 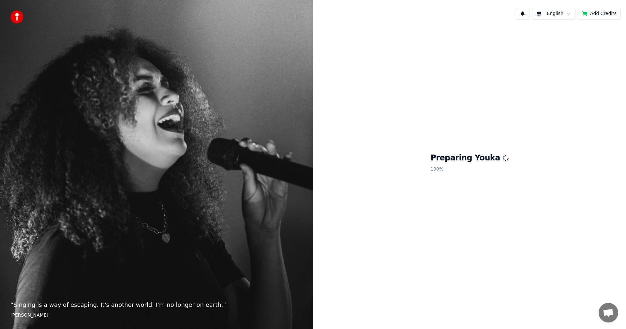 I want to click on button: Add Credits, so click(x=599, y=14).